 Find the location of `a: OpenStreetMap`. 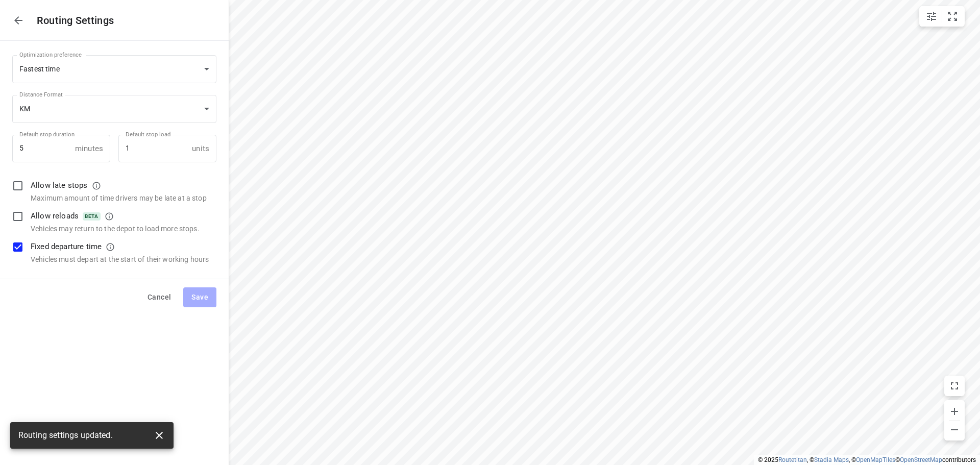

a: OpenStreetMap is located at coordinates (921, 461).